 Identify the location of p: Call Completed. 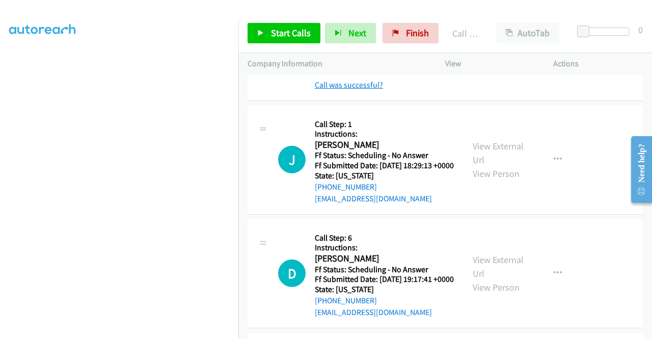
(465, 33).